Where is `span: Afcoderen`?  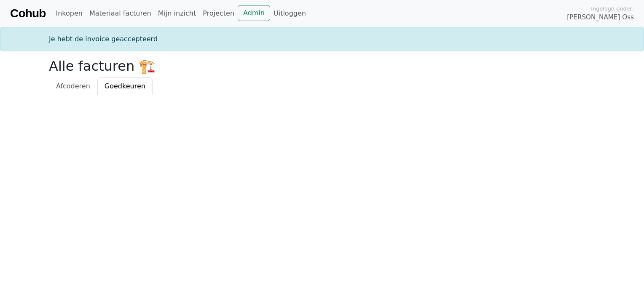
span: Afcoderen is located at coordinates (73, 86).